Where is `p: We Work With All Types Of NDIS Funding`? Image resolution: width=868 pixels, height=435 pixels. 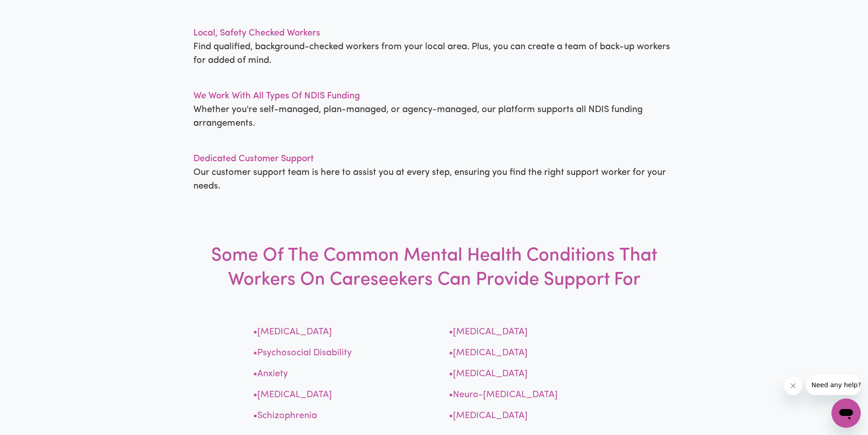 p: We Work With All Types Of NDIS Funding is located at coordinates (434, 96).